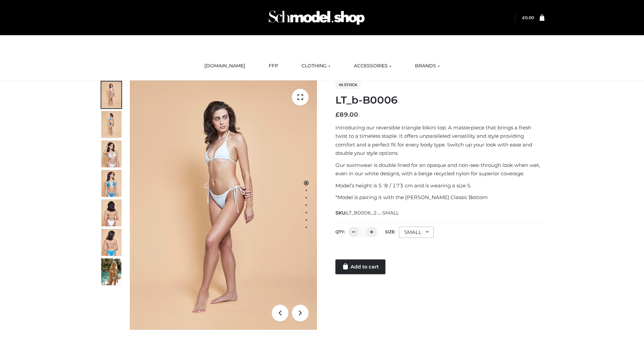 The image size is (644, 362). I want to click on p: Introducing our reversible triangle bikini top. A masterpiece that brings a fresh twist to a time..., so click(440, 140).